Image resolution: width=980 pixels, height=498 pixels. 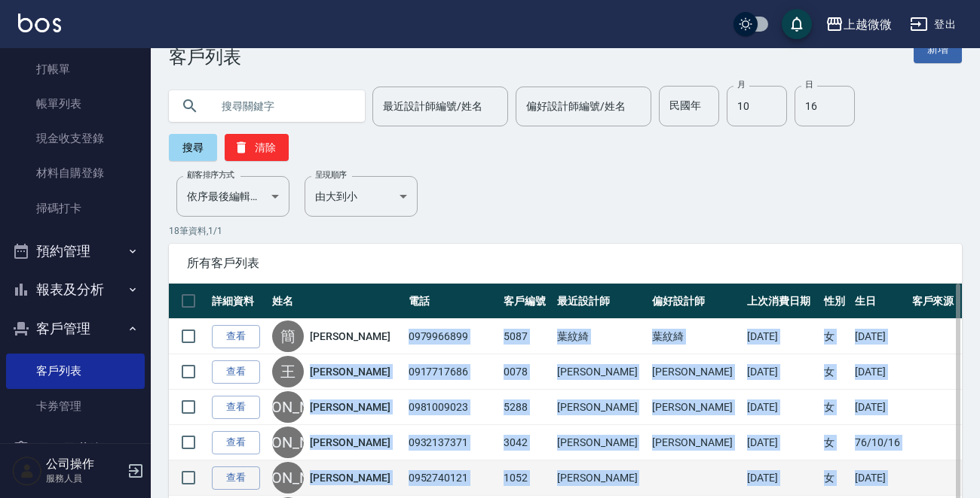 What do you see at coordinates (331, 175) in the screenshot?
I see `label: 呈現順序` at bounding box center [331, 175].